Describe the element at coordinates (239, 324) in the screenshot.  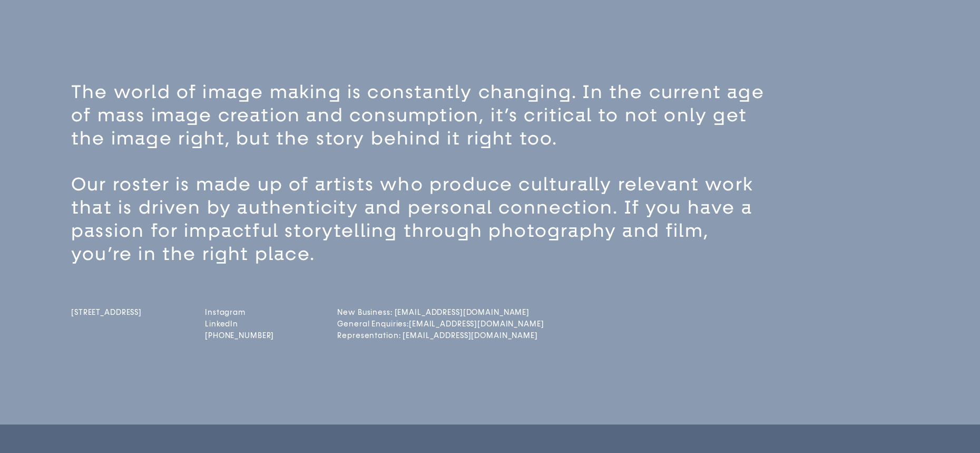
I see `a: LinkedIn` at that location.